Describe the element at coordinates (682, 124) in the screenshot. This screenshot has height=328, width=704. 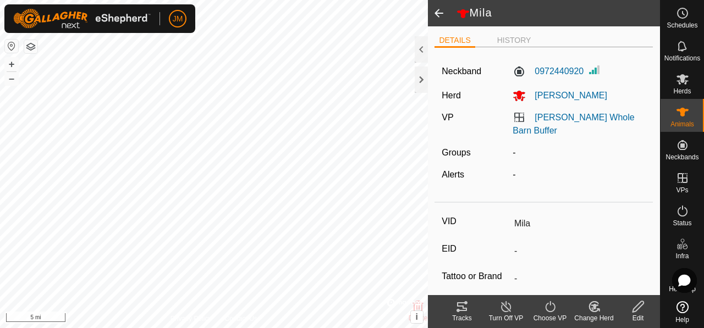
I see `span: Animals` at that location.